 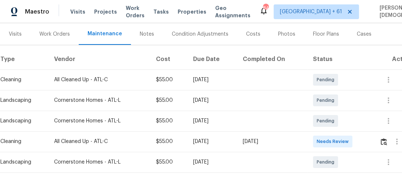 What do you see at coordinates (99, 59) in the screenshot?
I see `th: Vendor` at bounding box center [99, 59].